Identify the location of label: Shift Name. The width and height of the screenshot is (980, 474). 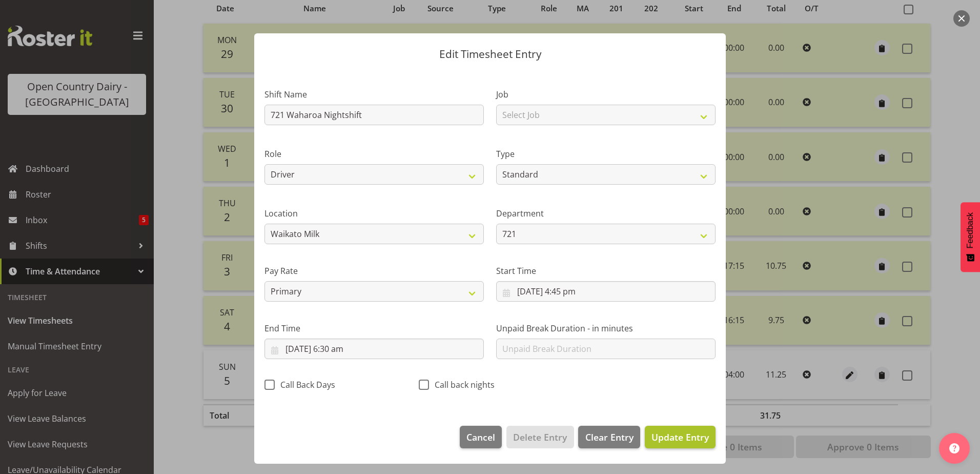
(374, 94).